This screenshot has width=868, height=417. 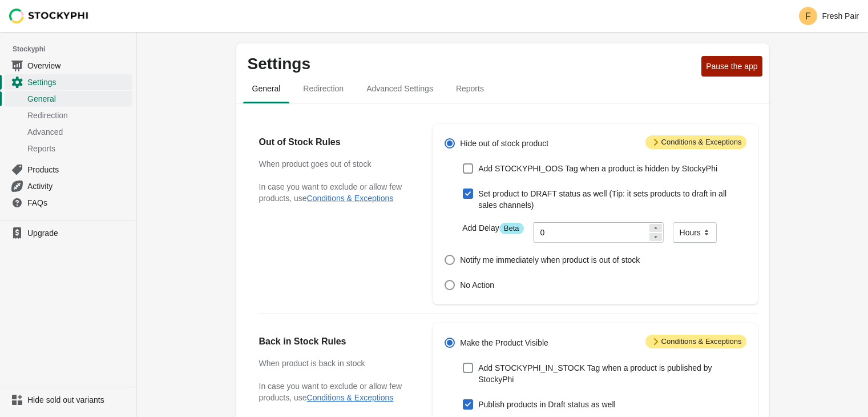 I want to click on a: FAQs, so click(x=68, y=202).